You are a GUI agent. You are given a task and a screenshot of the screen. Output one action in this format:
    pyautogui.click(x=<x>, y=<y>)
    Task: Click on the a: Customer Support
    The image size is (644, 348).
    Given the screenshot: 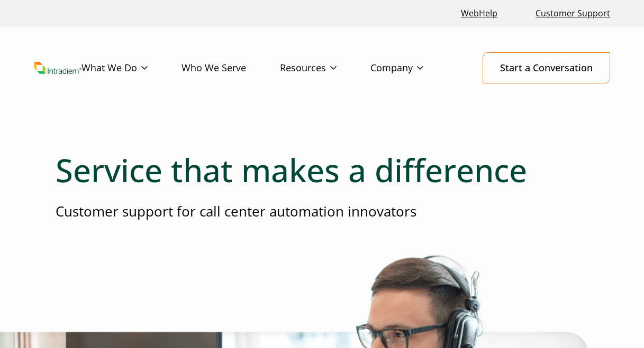 What is the action you would take?
    pyautogui.click(x=573, y=13)
    